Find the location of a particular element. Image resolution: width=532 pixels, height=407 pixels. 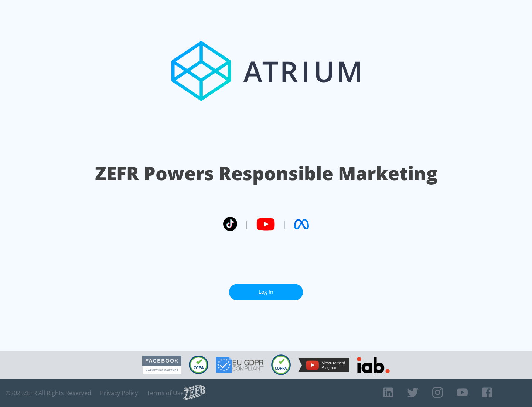

img: COPPA Compliant is located at coordinates (281, 364).